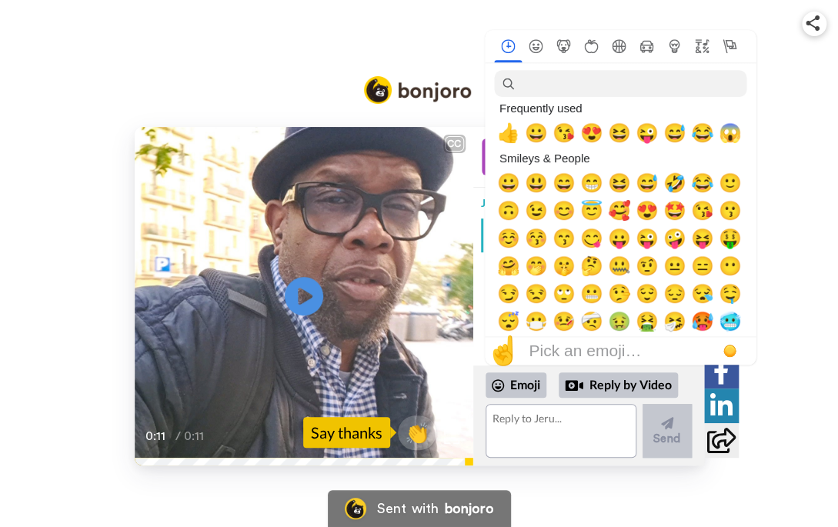 The image size is (838, 527). Describe the element at coordinates (500, 157) in the screenshot. I see `img: Profile Image` at that location.